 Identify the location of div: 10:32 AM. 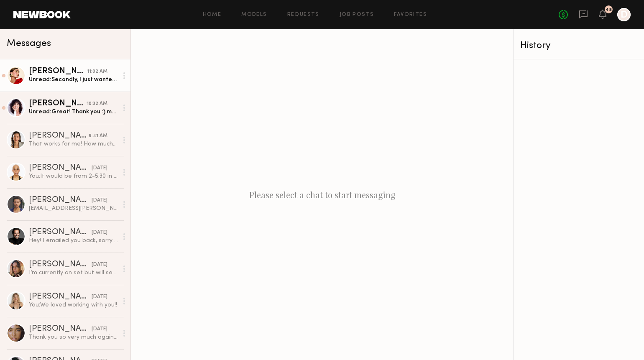
(97, 104).